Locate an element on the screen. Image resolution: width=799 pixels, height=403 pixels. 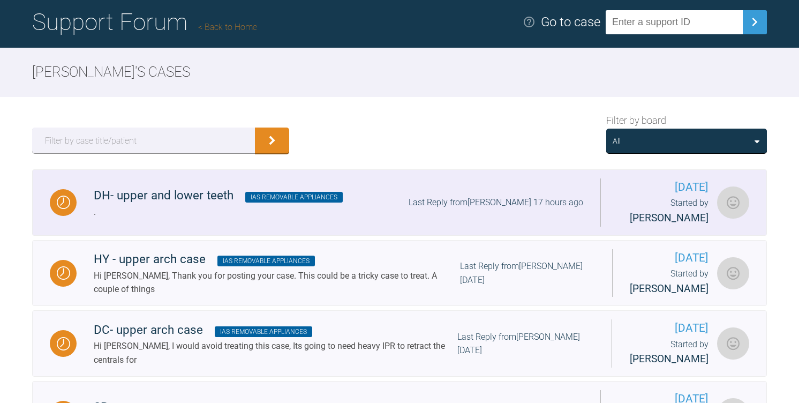
div: DH- upper and lower teeth is located at coordinates (218, 195).